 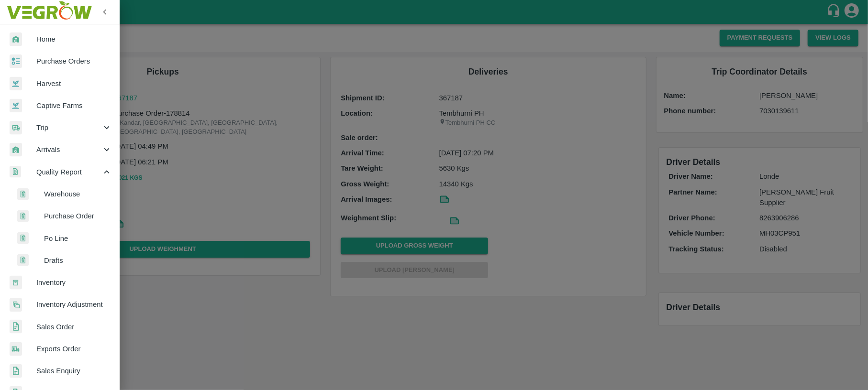 What do you see at coordinates (78, 194) in the screenshot?
I see `span: Warehouse` at bounding box center [78, 194].